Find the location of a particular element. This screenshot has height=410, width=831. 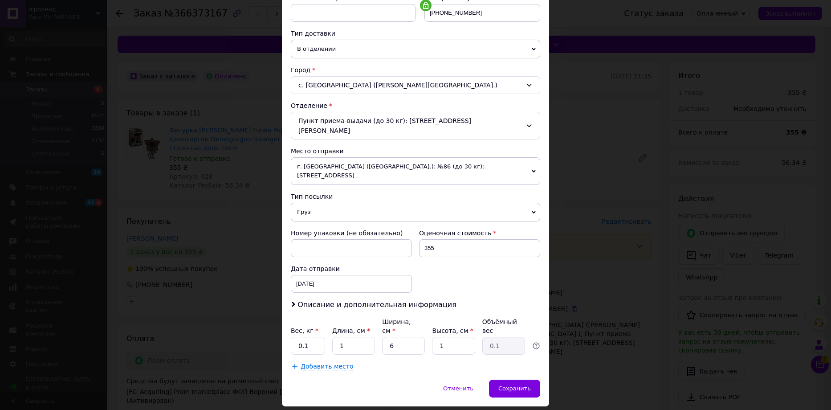

span: Описание и дополнительная информация is located at coordinates (377, 305).